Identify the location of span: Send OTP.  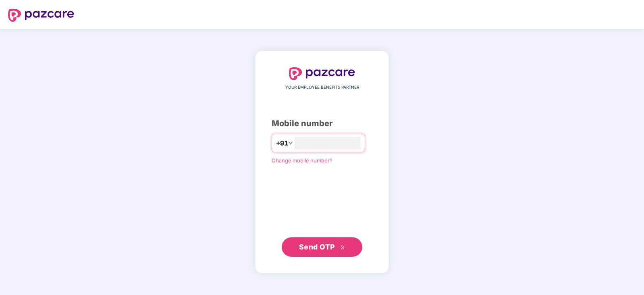
(317, 247).